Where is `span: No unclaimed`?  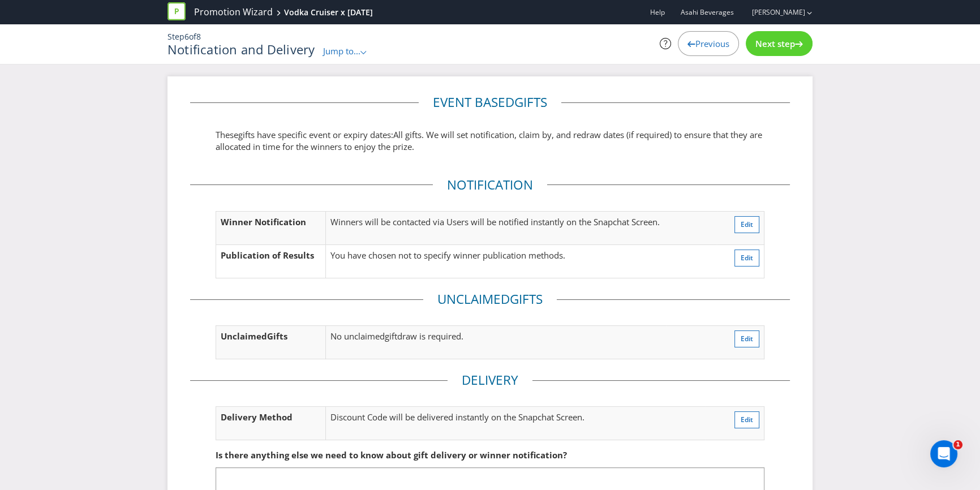
span: No unclaimed is located at coordinates (357, 336).